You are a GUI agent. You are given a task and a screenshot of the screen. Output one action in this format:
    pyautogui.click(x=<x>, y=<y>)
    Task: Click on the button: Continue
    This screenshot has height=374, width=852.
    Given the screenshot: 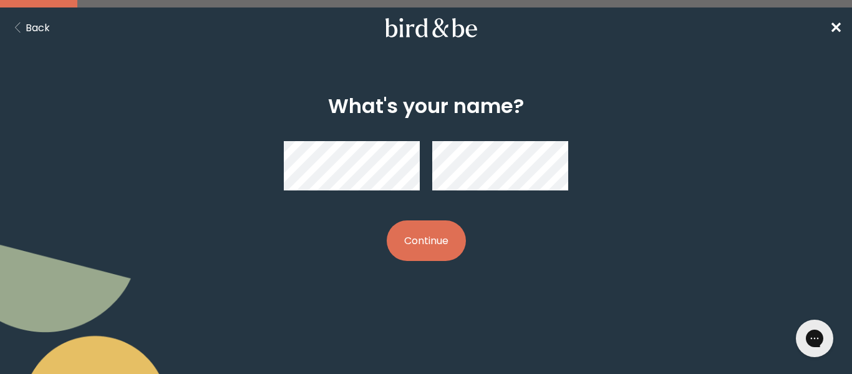 What is the action you would take?
    pyautogui.click(x=426, y=240)
    